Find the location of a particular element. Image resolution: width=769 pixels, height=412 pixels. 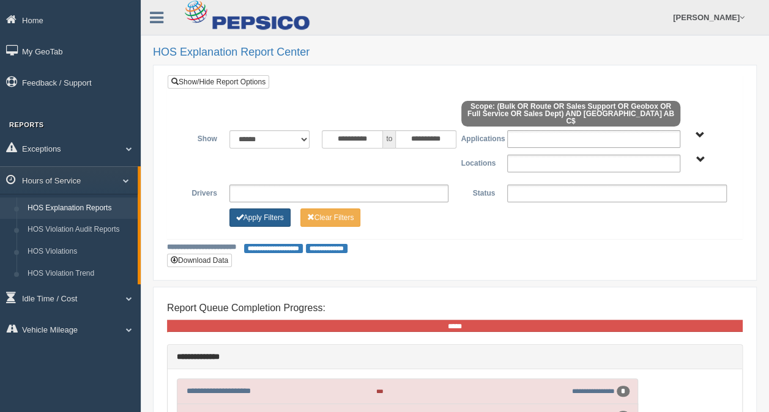

button: Download Data is located at coordinates (199, 261).